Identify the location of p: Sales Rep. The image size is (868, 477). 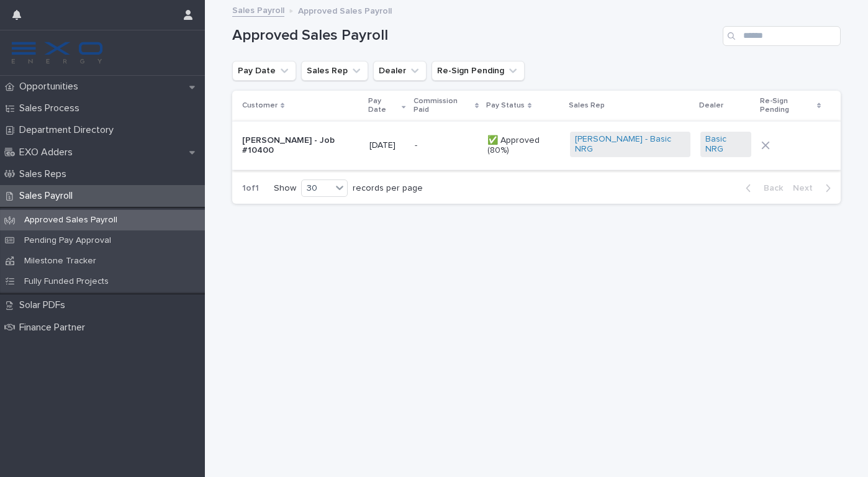
(587, 105).